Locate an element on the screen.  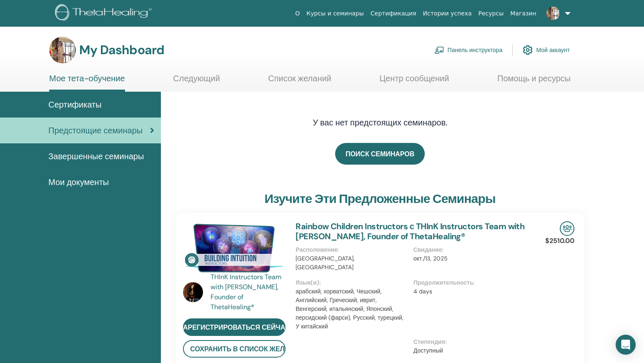
h3: Изучите эти предложенные семинары is located at coordinates (380, 199).